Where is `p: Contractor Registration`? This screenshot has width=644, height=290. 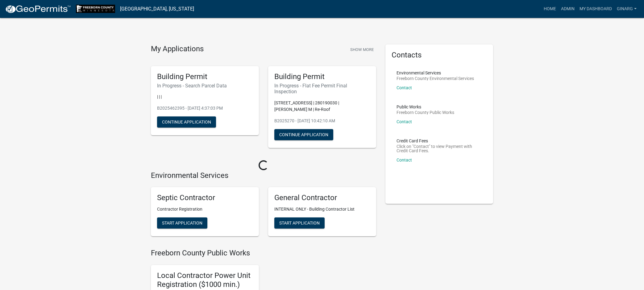
p: Contractor Registration is located at coordinates (205, 209).